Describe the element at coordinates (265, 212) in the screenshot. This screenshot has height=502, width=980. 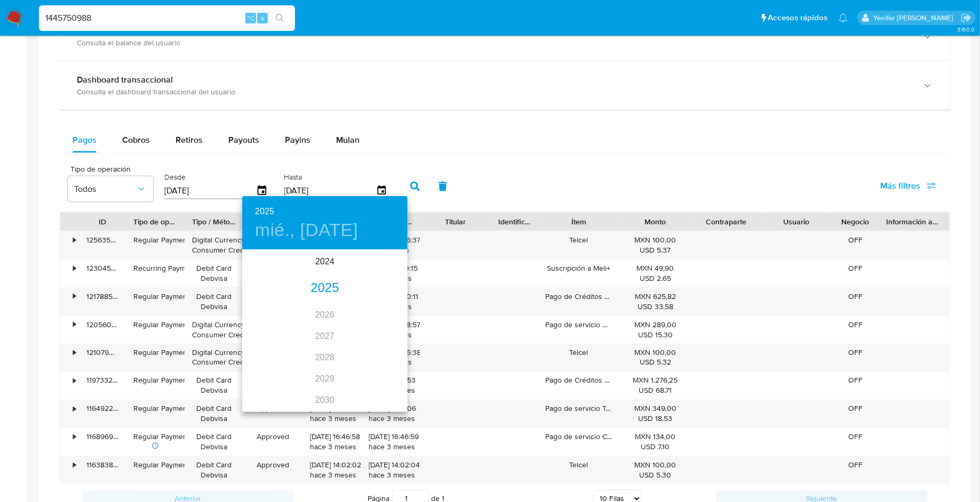
I see `button: 2025` at that location.